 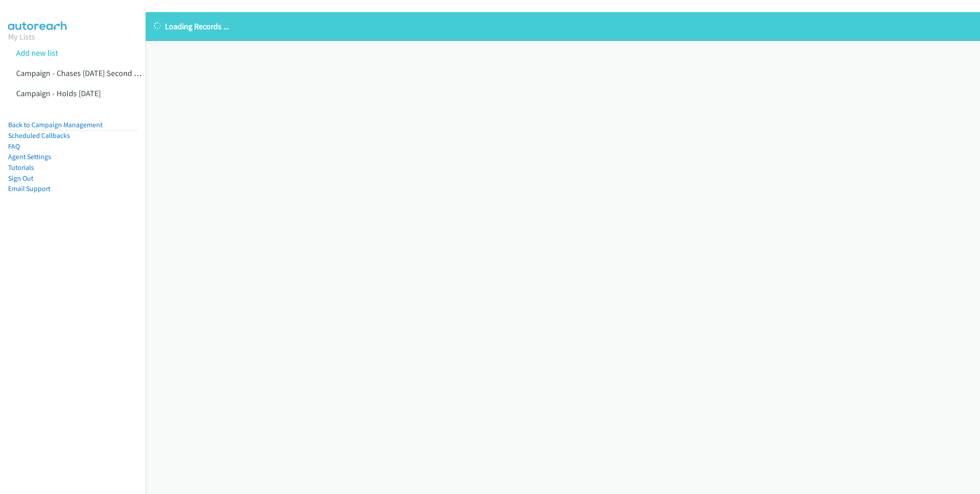 What do you see at coordinates (30, 157) in the screenshot?
I see `a: Agent Settings` at bounding box center [30, 157].